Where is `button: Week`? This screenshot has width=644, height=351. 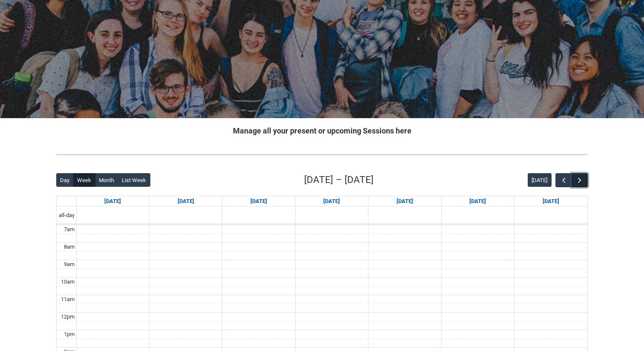 button: Week is located at coordinates (84, 180).